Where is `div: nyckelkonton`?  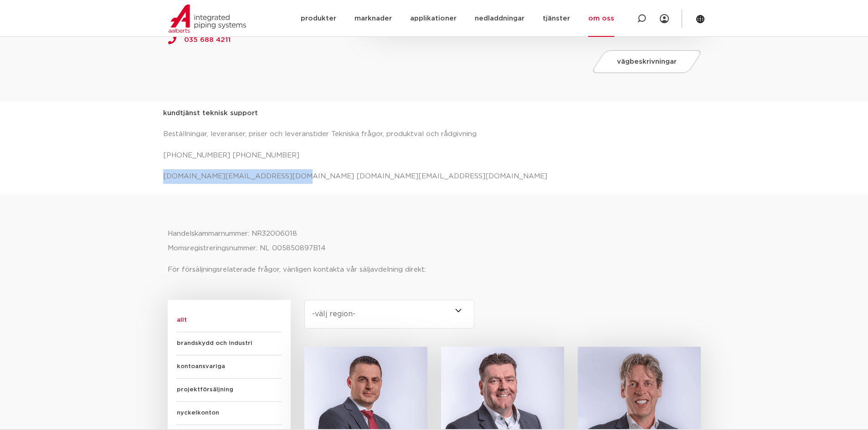
div: nyckelkonton is located at coordinates (229, 413).